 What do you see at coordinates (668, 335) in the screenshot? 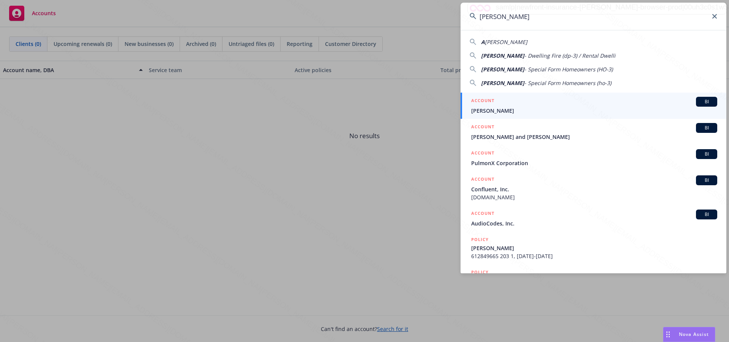
I see `div: Drag to move` at bounding box center [668, 335].